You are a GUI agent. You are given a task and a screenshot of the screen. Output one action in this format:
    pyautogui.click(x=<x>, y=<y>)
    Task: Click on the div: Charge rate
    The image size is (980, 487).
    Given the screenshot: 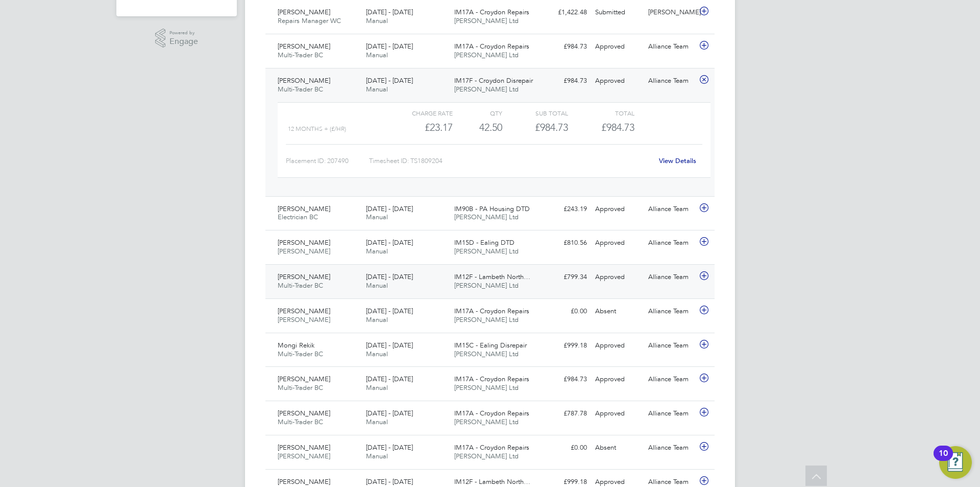 What is the action you would take?
    pyautogui.click(x=420, y=113)
    